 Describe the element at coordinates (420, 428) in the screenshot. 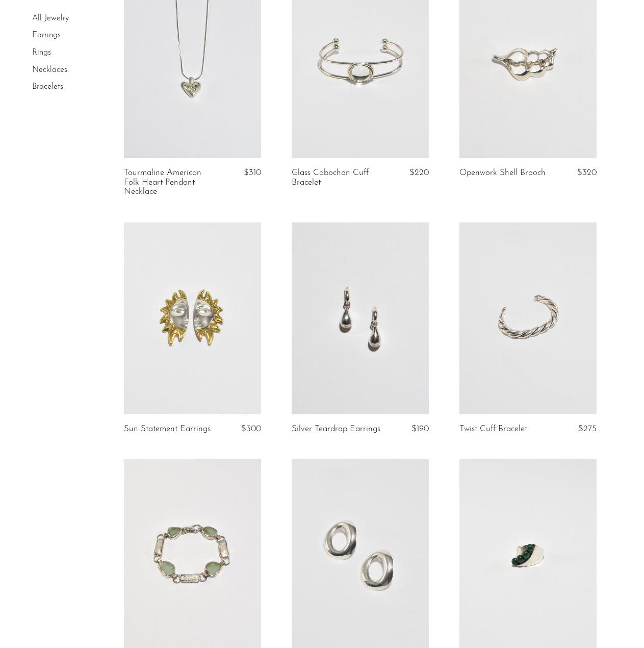

I see `span: $190` at that location.